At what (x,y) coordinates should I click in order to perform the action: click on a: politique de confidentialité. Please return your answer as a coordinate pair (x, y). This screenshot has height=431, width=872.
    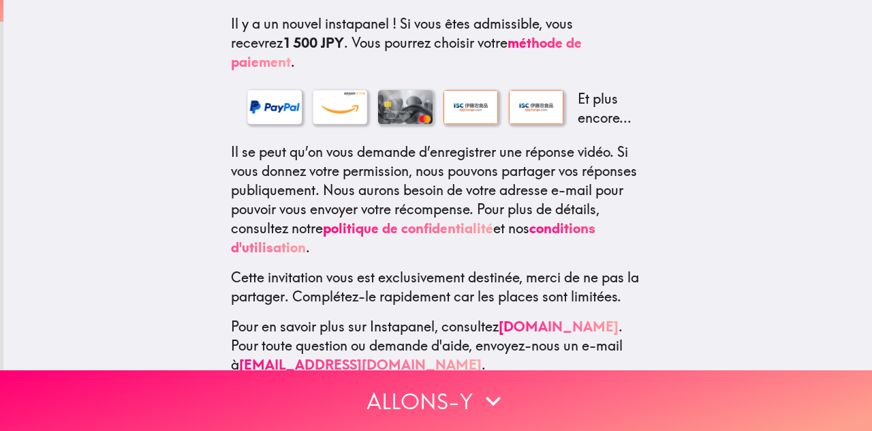
    Looking at the image, I should click on (408, 228).